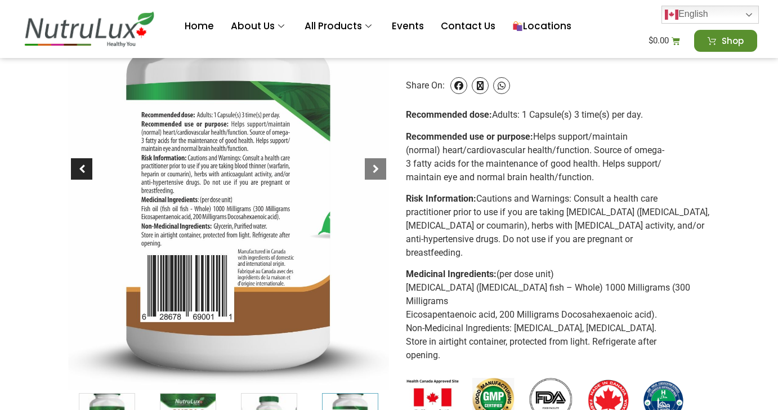 The height and width of the screenshot is (410, 778). Describe the element at coordinates (725, 41) in the screenshot. I see `a: Shop` at that location.